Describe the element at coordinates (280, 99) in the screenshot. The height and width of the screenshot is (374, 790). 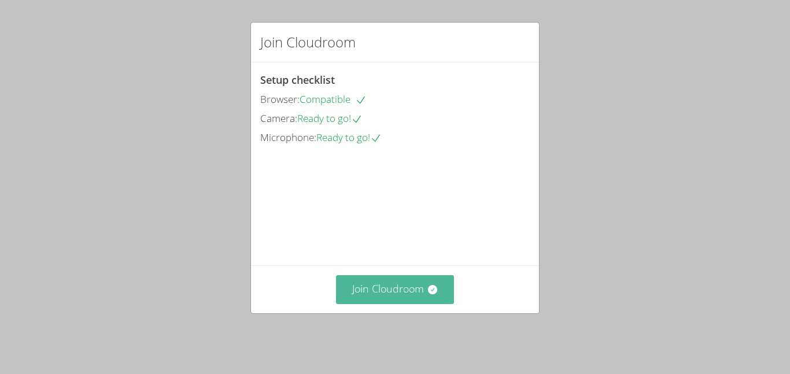
I see `span: Browser:` at that location.